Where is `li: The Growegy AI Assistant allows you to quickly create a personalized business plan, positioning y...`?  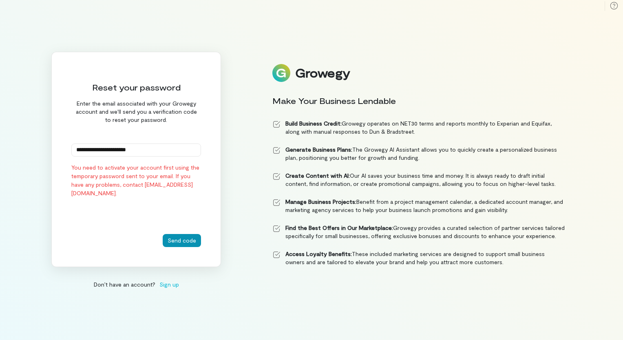
li: The Growegy AI Assistant allows you to quickly create a personalized business plan, positioning y... is located at coordinates (418, 154).